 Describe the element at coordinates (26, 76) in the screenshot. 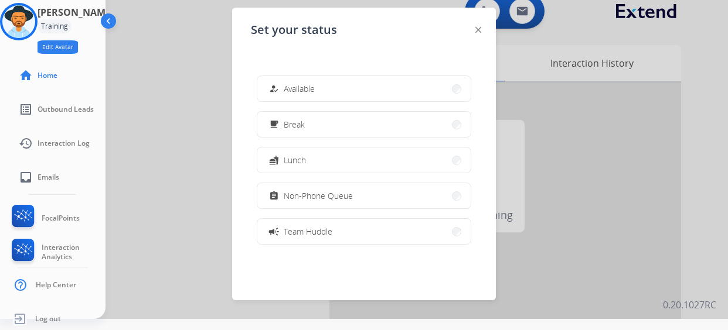

I see `mat-icon: home` at that location.